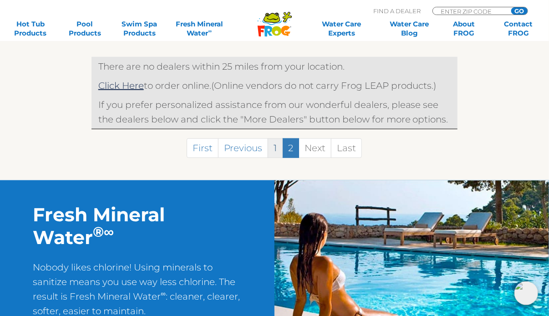 The height and width of the screenshot is (316, 549). Describe the element at coordinates (315, 148) in the screenshot. I see `a: Next` at that location.